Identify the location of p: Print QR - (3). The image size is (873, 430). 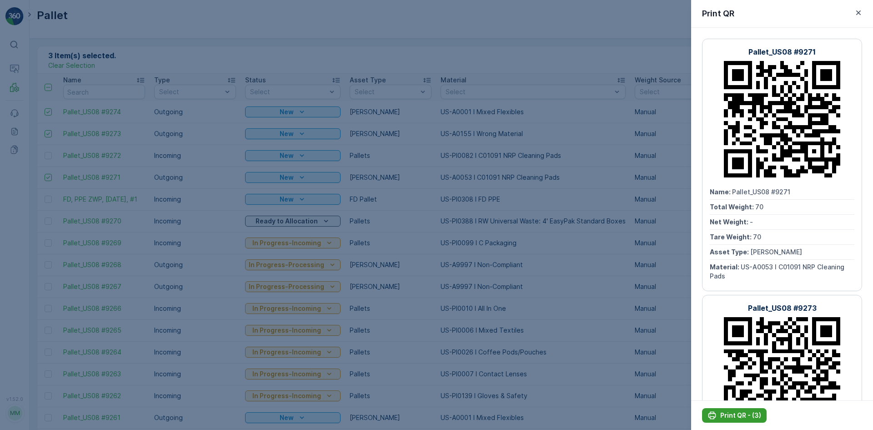
(741, 415).